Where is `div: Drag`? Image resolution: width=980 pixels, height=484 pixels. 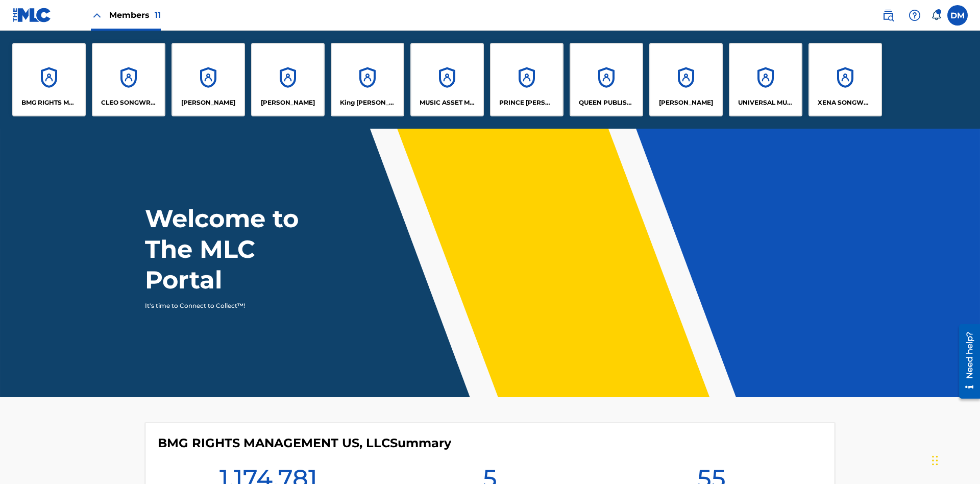
div: Drag is located at coordinates (936, 461).